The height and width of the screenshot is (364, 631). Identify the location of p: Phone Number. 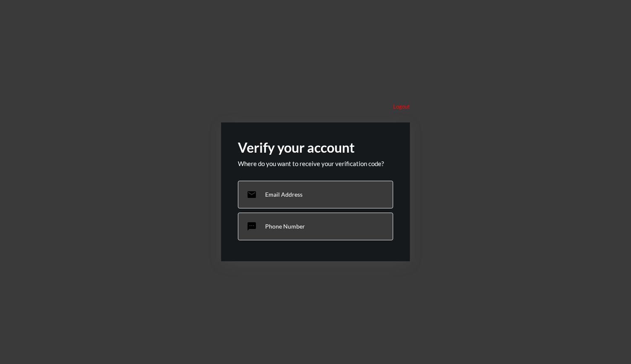
(285, 226).